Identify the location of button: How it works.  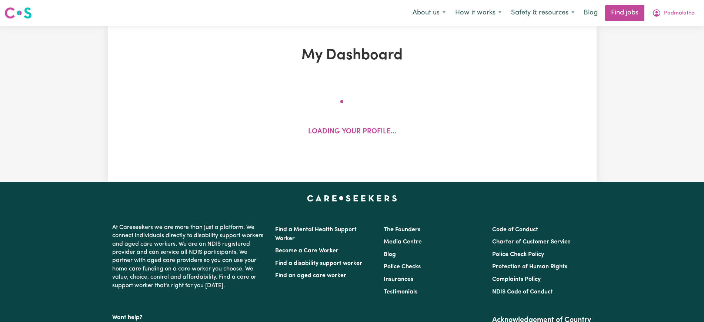
(478, 13).